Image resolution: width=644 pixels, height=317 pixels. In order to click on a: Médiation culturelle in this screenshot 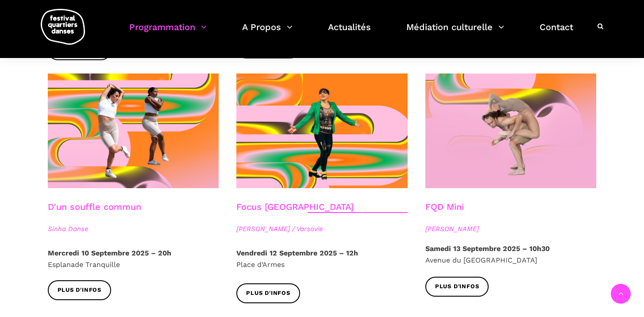, I will do `click(455, 32)`.